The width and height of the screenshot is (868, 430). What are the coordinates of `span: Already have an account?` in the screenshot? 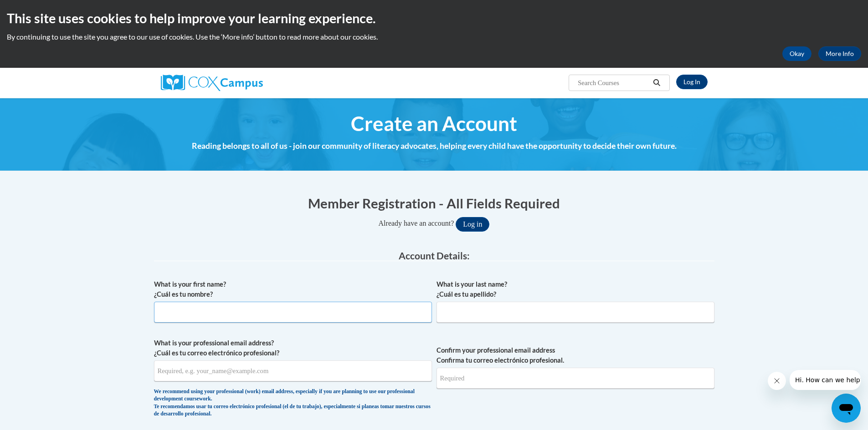 It's located at (417, 223).